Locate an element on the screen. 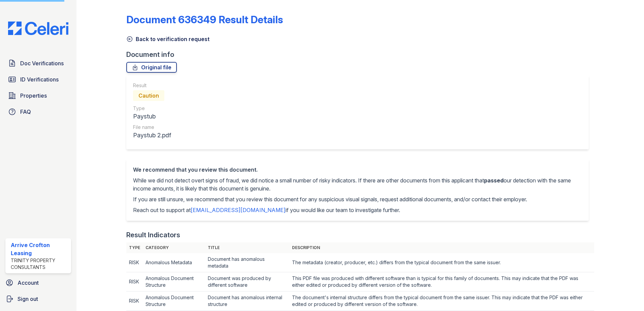  span: Doc Verifications is located at coordinates (42, 63).